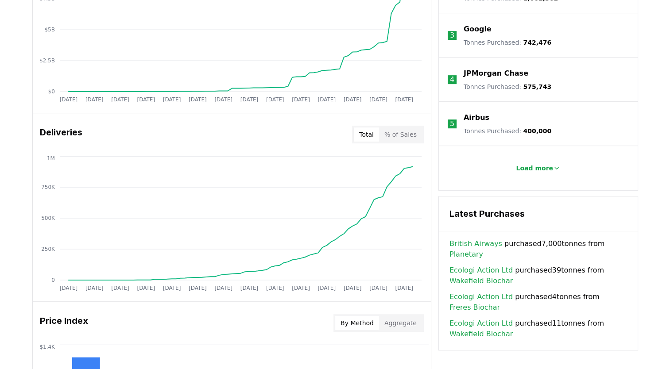 The width and height of the screenshot is (670, 369). I want to click on p: Load more, so click(535, 168).